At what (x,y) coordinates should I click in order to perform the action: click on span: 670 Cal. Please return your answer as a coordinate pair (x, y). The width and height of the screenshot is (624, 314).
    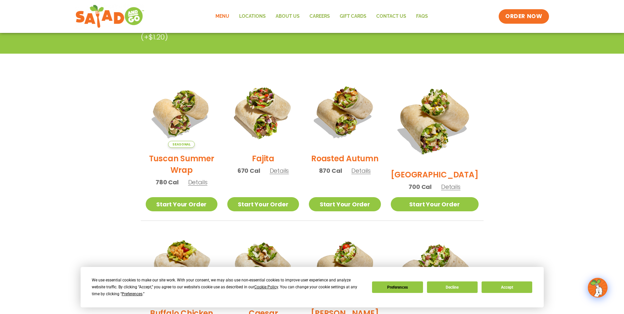
    Looking at the image, I should click on (249, 170).